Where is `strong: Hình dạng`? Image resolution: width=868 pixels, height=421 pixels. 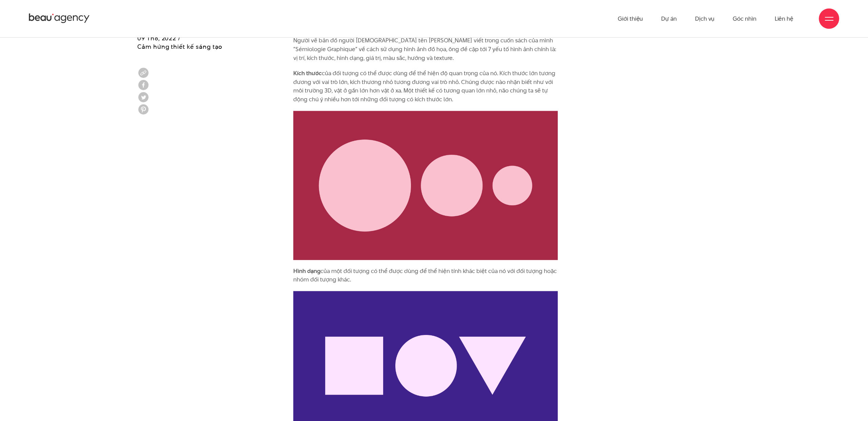
strong: Hình dạng is located at coordinates (306, 271).